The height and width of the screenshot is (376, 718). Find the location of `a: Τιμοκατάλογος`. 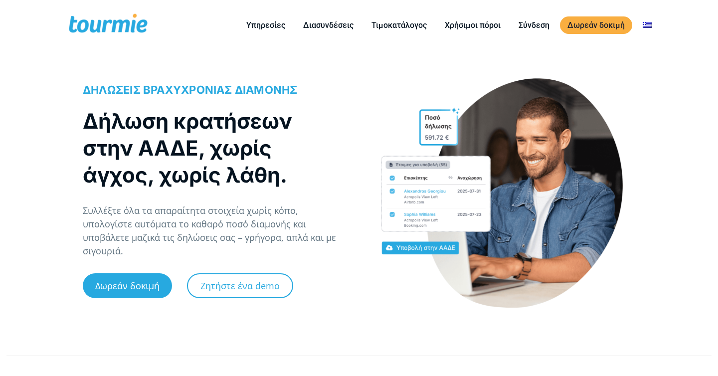

a: Τιμοκατάλογος is located at coordinates (399, 25).